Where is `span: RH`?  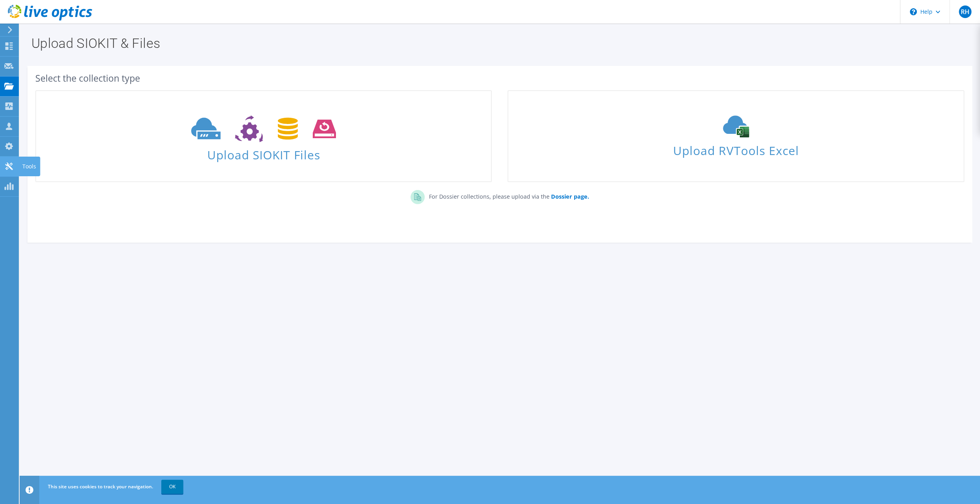
span: RH is located at coordinates (965, 11).